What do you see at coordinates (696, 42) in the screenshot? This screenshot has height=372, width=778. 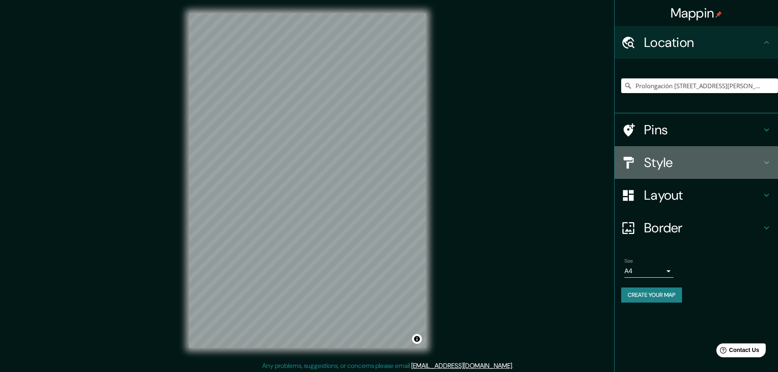 I see `div: Location` at bounding box center [696, 42].